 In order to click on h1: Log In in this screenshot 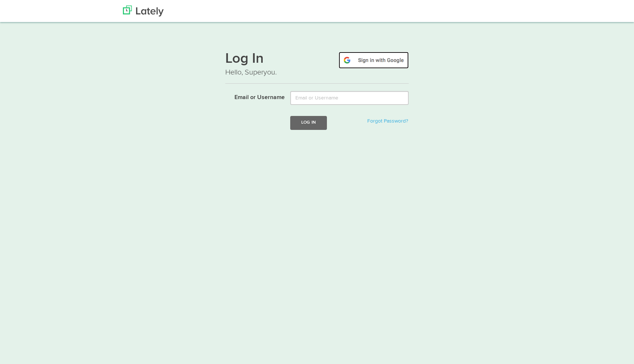, I will do `click(317, 59)`.